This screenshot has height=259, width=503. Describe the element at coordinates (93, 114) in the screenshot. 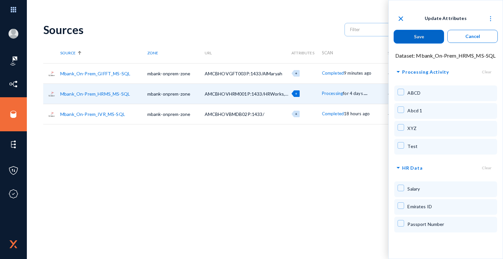

I see `a: Mbank_On-Prem_IVR_MS-SQL` at that location.